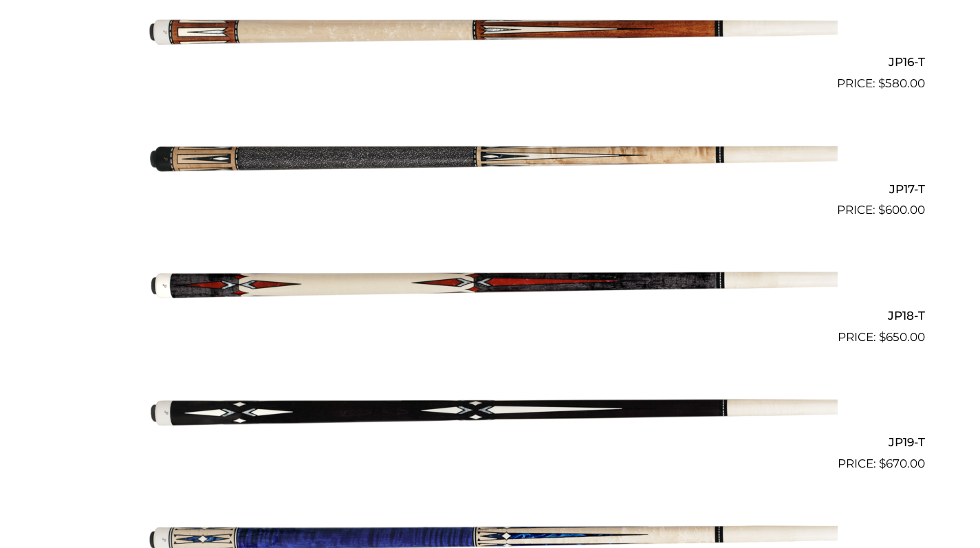 Image resolution: width=980 pixels, height=548 pixels. I want to click on bdi: 580.00, so click(901, 83).